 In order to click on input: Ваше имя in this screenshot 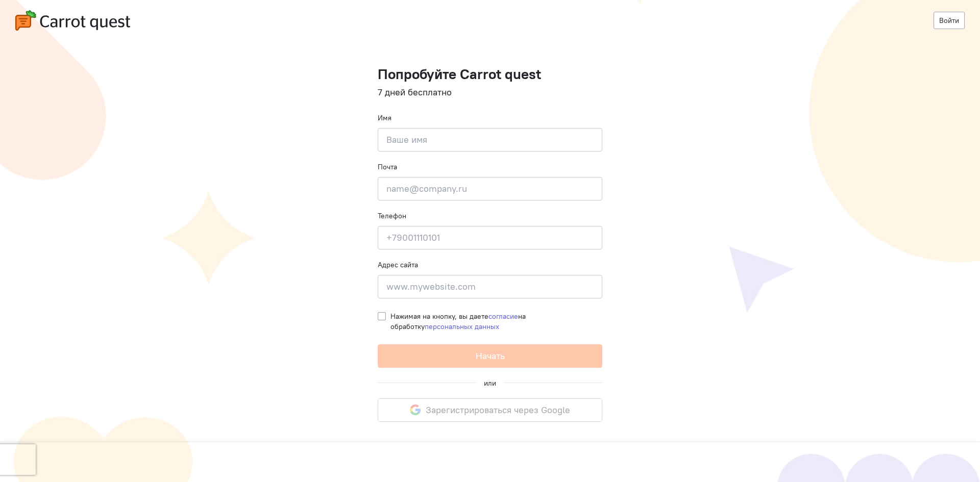, I will do `click(490, 140)`.